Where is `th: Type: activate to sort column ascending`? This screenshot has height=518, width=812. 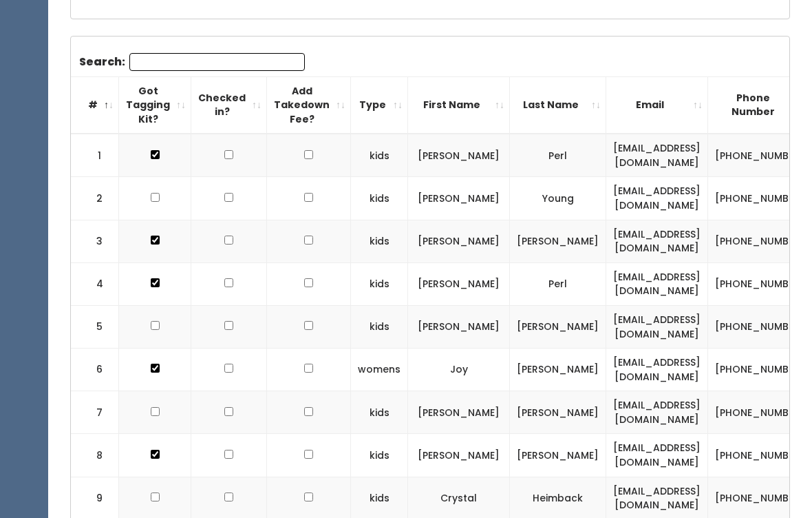
th: Type: activate to sort column ascending is located at coordinates (379, 105).